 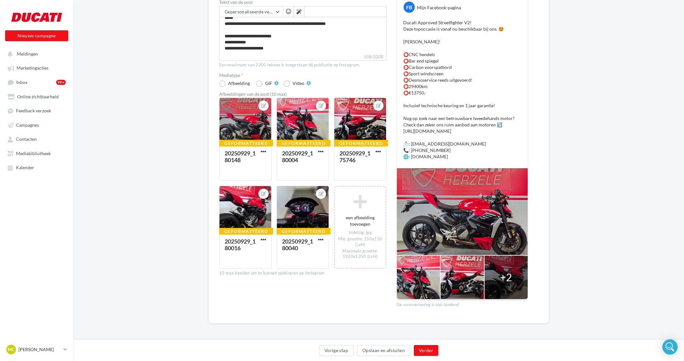 What do you see at coordinates (37, 36) in the screenshot?
I see `button: Nieuwe campagne` at bounding box center [37, 36].